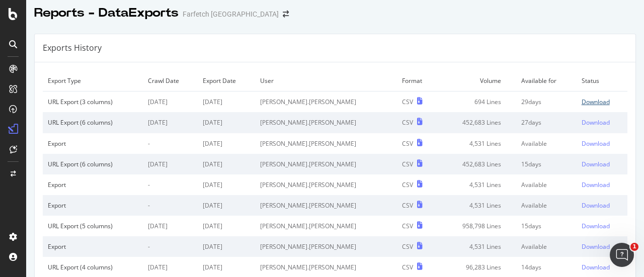 This screenshot has height=277, width=644. I want to click on div: URL Export (4 columns), so click(92, 267).